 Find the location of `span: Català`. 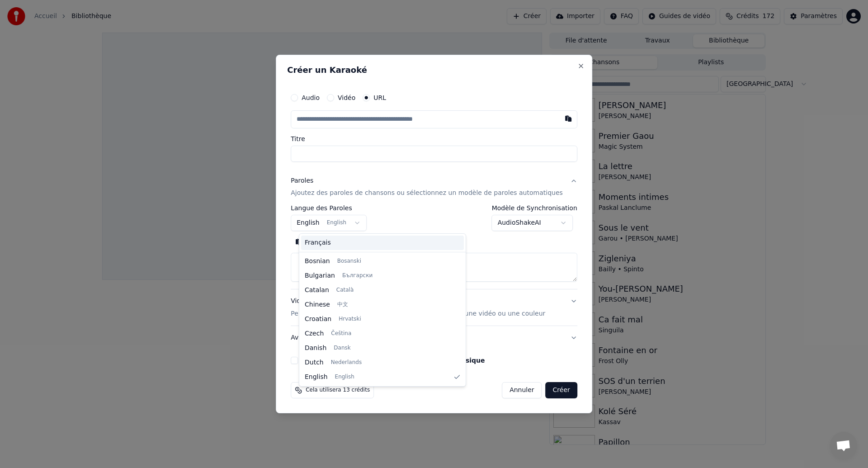

span: Català is located at coordinates (345, 290).